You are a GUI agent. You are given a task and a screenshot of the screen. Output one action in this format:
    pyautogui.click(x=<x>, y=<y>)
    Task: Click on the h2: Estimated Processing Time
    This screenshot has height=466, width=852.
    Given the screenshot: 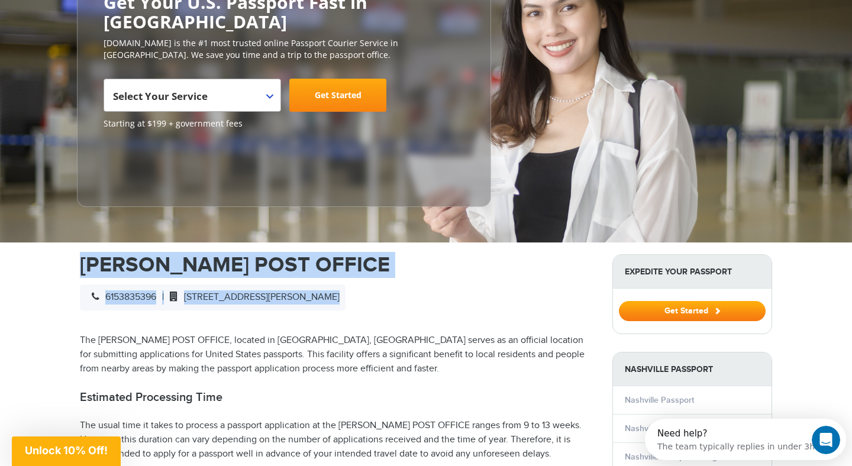 What is the action you would take?
    pyautogui.click(x=337, y=398)
    